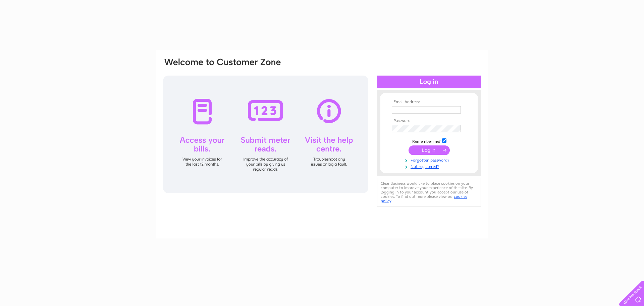 The height and width of the screenshot is (306, 644). Describe the element at coordinates (429, 102) in the screenshot. I see `th: Email Address:` at that location.